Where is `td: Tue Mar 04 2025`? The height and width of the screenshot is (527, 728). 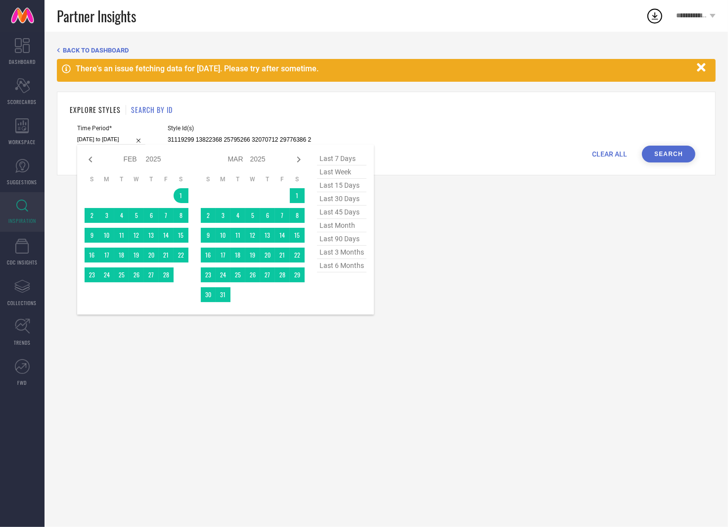
td: Tue Mar 04 2025 is located at coordinates (238, 215).